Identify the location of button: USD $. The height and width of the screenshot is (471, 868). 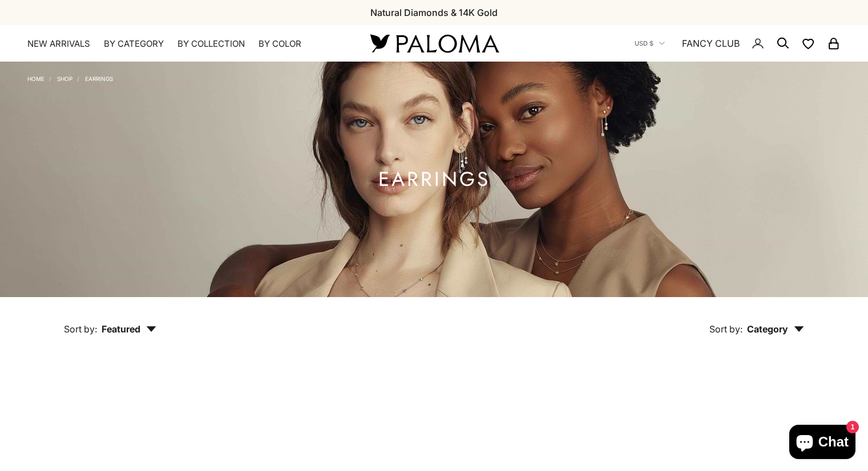
(649, 43).